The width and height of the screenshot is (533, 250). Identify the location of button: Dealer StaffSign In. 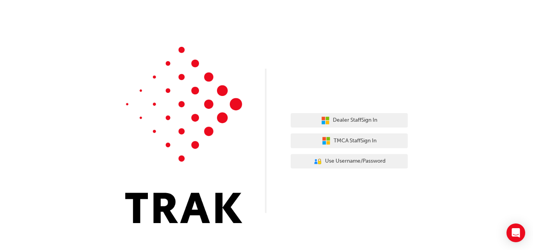
(350, 121).